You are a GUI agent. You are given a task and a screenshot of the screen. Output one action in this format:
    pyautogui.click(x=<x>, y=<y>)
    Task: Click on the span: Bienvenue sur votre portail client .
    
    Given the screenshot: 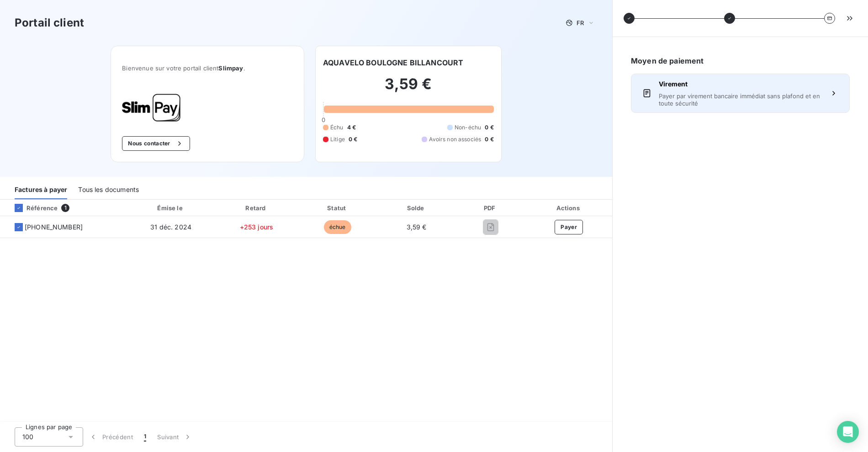 What is the action you would take?
    pyautogui.click(x=207, y=68)
    